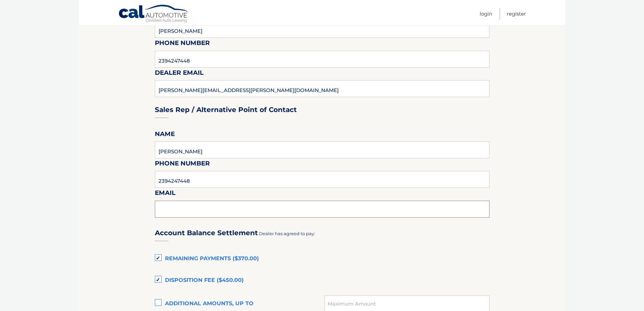 Image resolution: width=644 pixels, height=311 pixels. What do you see at coordinates (287, 234) in the screenshot?
I see `span: Dealer has agreed to pay:` at bounding box center [287, 234].